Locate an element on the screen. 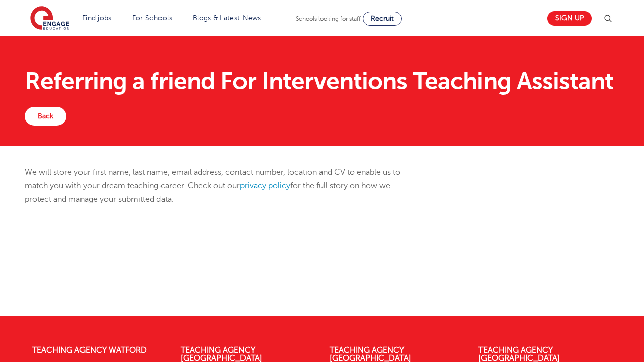  span: Recruit is located at coordinates (383, 18).